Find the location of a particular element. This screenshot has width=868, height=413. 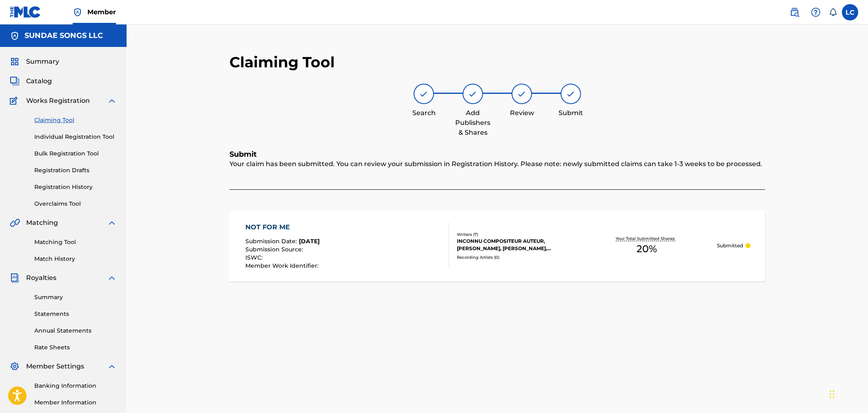

span: Royalties is located at coordinates (41, 278).